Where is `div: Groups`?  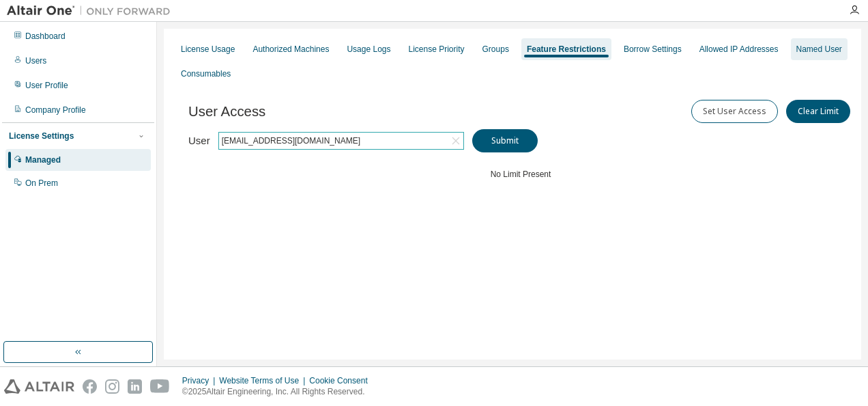
div: Groups is located at coordinates (496, 49).